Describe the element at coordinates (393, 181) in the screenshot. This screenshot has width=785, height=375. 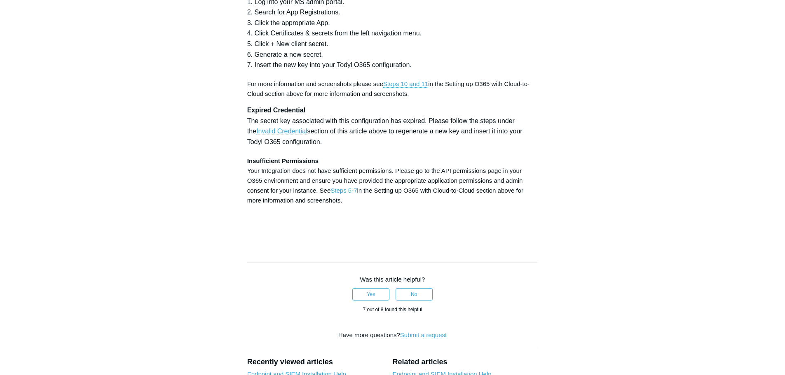
I see `p: Your Integration does not have sufficient permissions. Please go to the API permissions page in y...` at that location.